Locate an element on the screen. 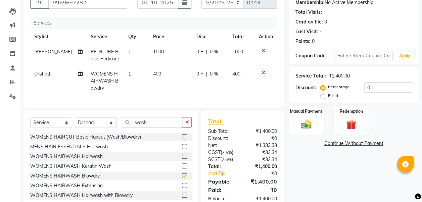 Image resolution: width=422 pixels, height=202 pixels. th: Qty is located at coordinates (137, 37).